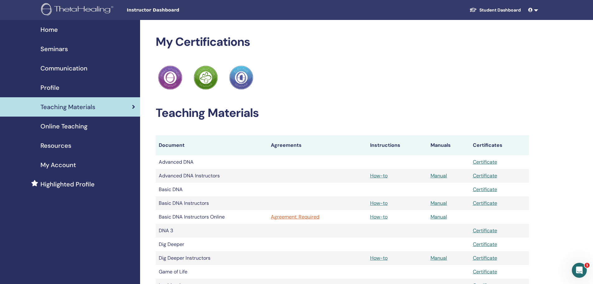  I want to click on h2: My Certifications, so click(342, 42).